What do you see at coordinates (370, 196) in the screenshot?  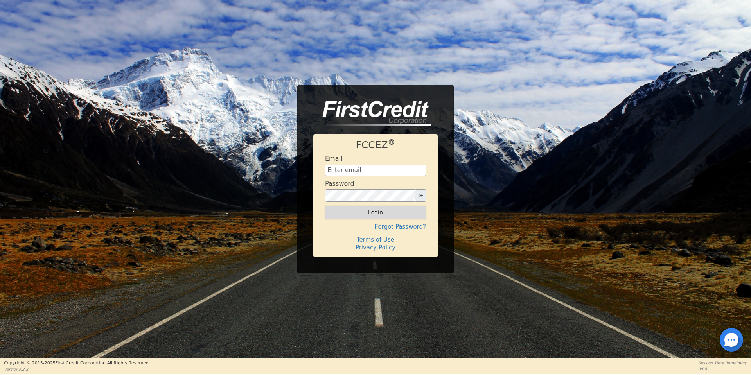 I see `input: password` at bounding box center [370, 196].